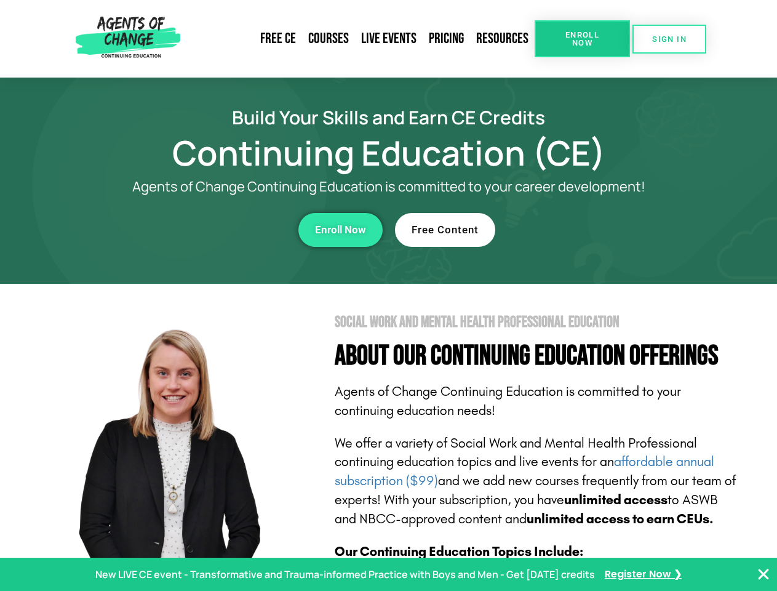 The image size is (777, 591). What do you see at coordinates (278, 39) in the screenshot?
I see `a: Free CE` at bounding box center [278, 39].